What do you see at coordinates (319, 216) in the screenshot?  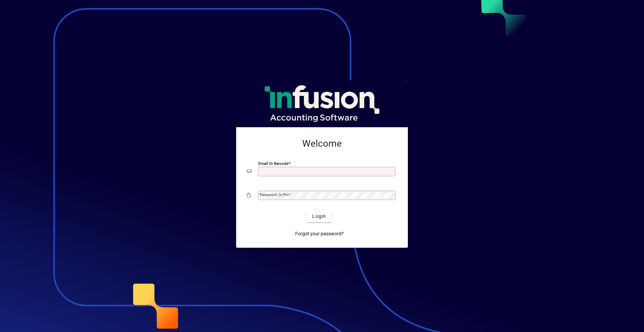 I see `button: Login` at bounding box center [319, 216].